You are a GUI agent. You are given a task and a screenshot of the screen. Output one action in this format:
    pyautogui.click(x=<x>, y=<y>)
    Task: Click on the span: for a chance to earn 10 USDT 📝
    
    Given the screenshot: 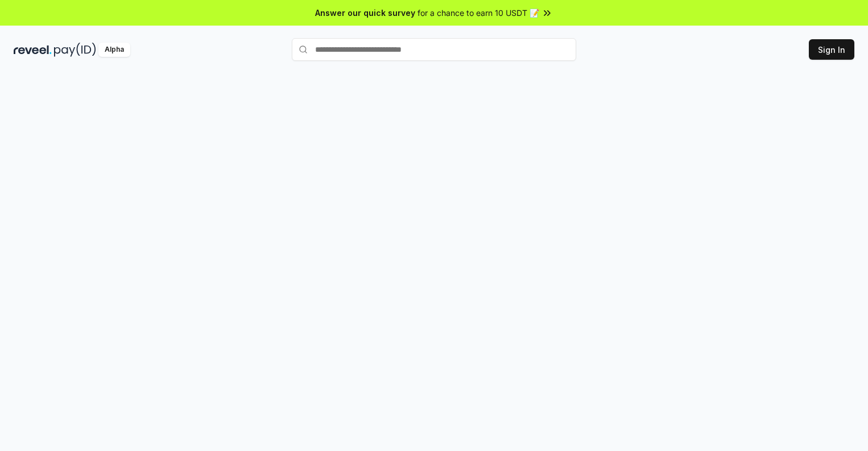 What is the action you would take?
    pyautogui.click(x=479, y=13)
    